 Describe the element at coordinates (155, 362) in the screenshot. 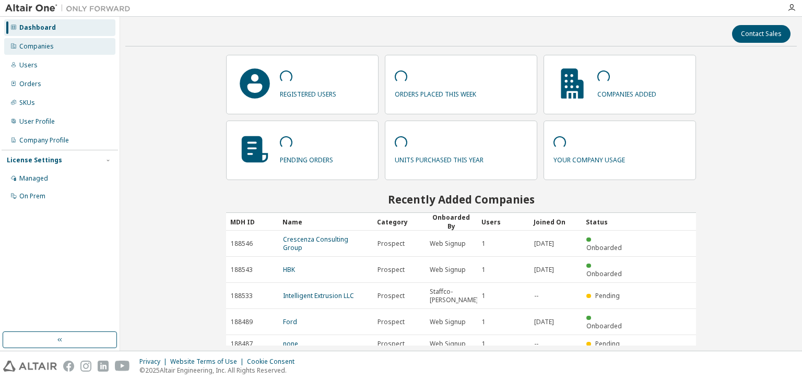

I see `div: Privacy` at that location.